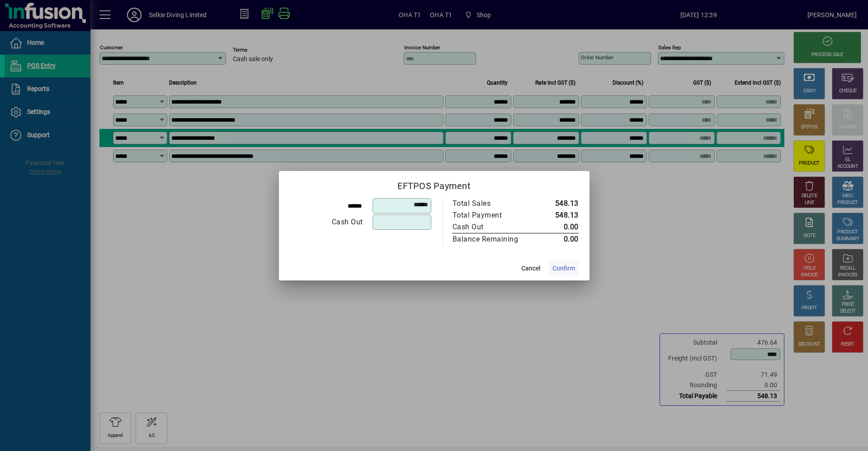  I want to click on td: Total Sales, so click(494, 203).